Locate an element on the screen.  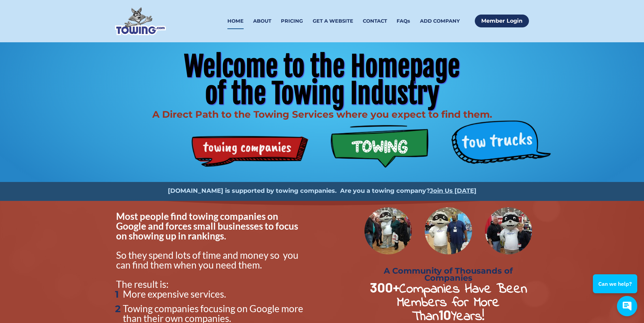
span: A Direct Path to the Towing Services where you expect to find them. is located at coordinates (322, 114).